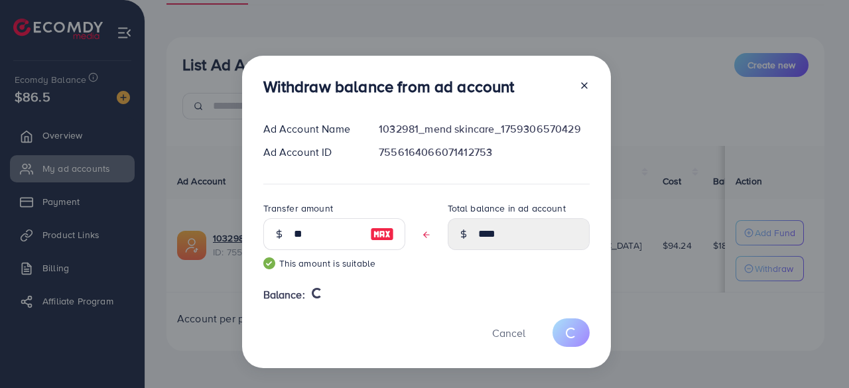 This screenshot has width=849, height=388. Describe the element at coordinates (509, 333) in the screenshot. I see `span: Cancel` at that location.